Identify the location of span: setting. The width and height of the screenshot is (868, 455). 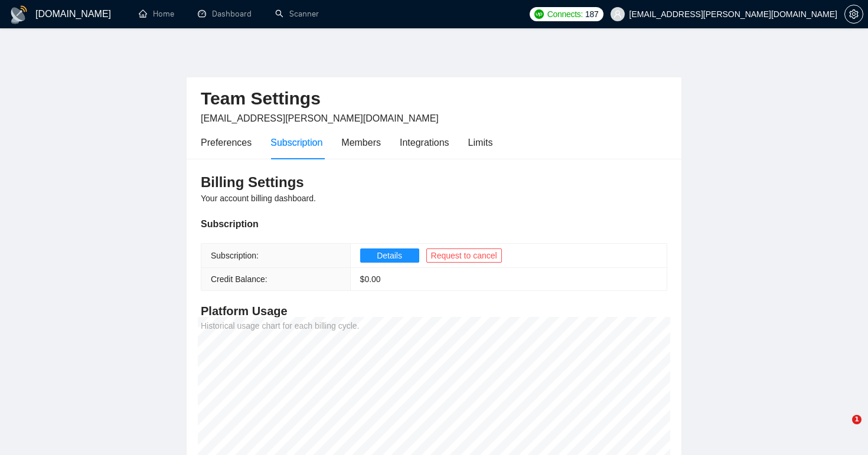
(854, 14).